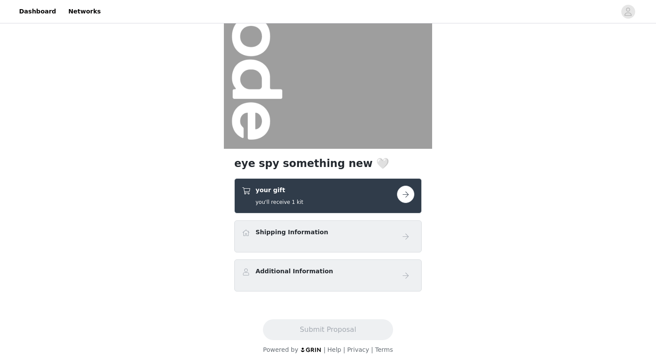 This screenshot has width=656, height=357. What do you see at coordinates (628, 12) in the screenshot?
I see `div: avatar` at bounding box center [628, 12].